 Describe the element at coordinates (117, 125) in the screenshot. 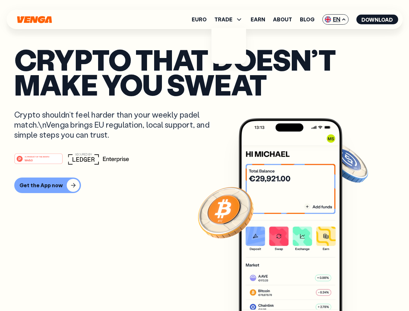

I see `p: Crypto shouldn’t feel harder than your weekly padel match.\nVenga brings EU regulation, local sup...` at that location.